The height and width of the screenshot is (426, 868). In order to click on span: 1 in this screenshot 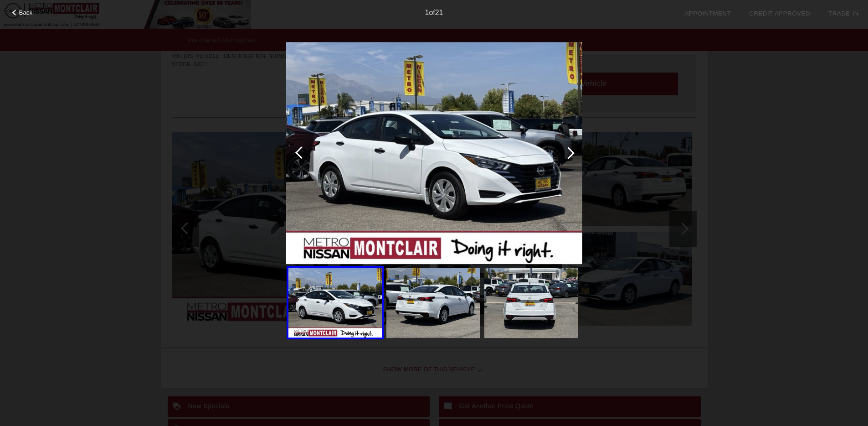, I will do `click(426, 13)`.